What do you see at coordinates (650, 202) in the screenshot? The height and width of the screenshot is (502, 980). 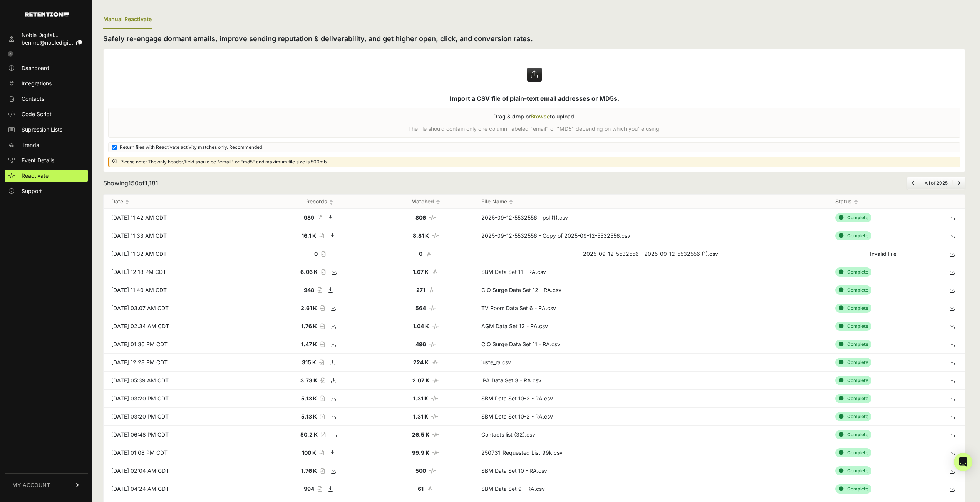 I see `th: File Name` at bounding box center [650, 202].